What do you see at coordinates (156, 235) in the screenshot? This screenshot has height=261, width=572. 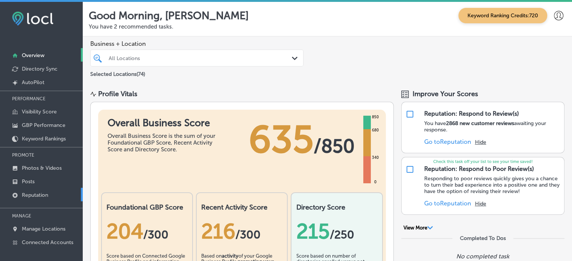 I see `span: / 300` at bounding box center [156, 235].